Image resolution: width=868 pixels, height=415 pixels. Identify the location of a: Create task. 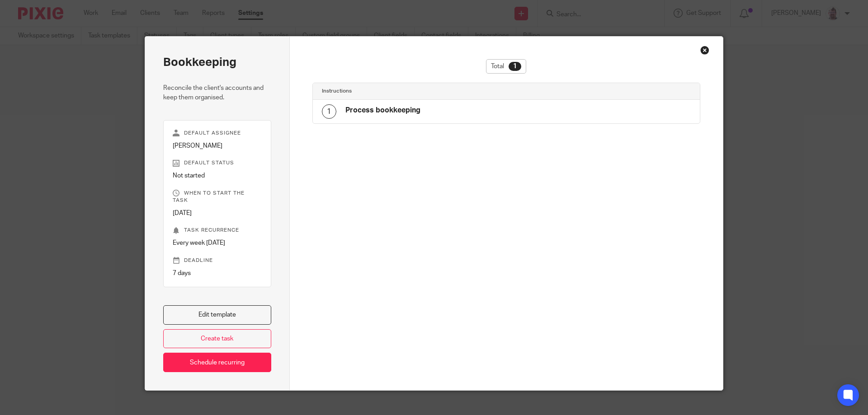
(217, 339).